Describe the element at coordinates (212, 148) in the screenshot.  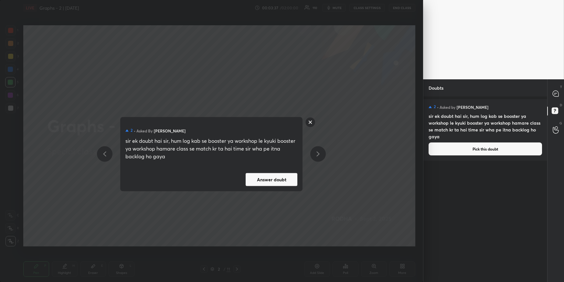
I see `div: sir ek doubt hai sir, hum log kab se booster ya workshop le kyuki booster ya workshop hamare clas...` at that location.